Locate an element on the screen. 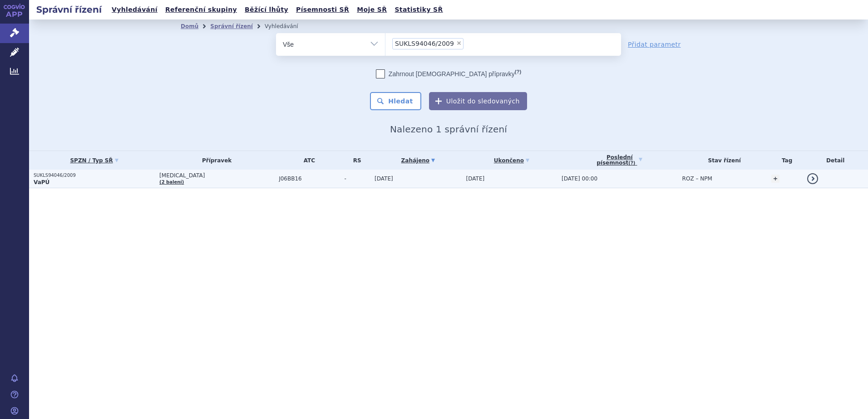 This screenshot has height=419, width=868. th: RS is located at coordinates (355, 160).